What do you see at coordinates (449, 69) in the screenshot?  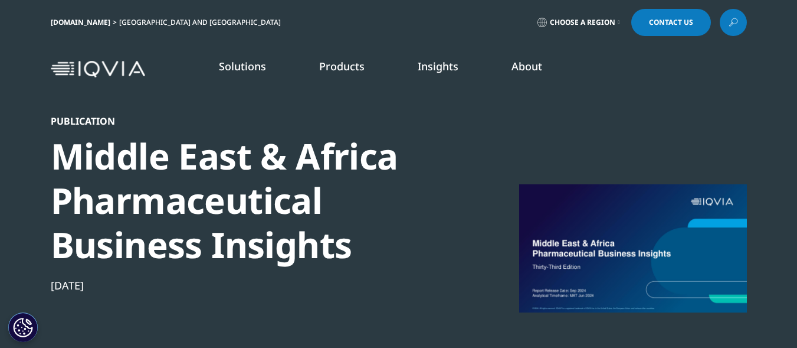 I see `nav: Primary` at bounding box center [449, 69].